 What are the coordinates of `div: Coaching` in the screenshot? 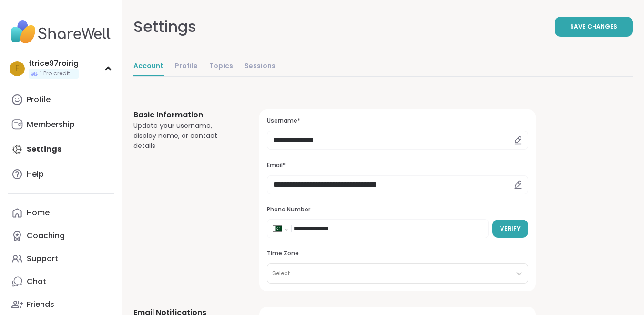 It's located at (46, 236).